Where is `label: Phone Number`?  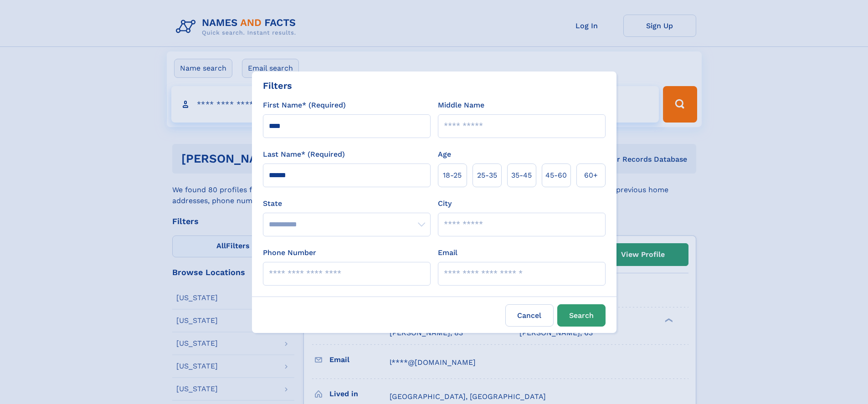 label: Phone Number is located at coordinates (290, 253).